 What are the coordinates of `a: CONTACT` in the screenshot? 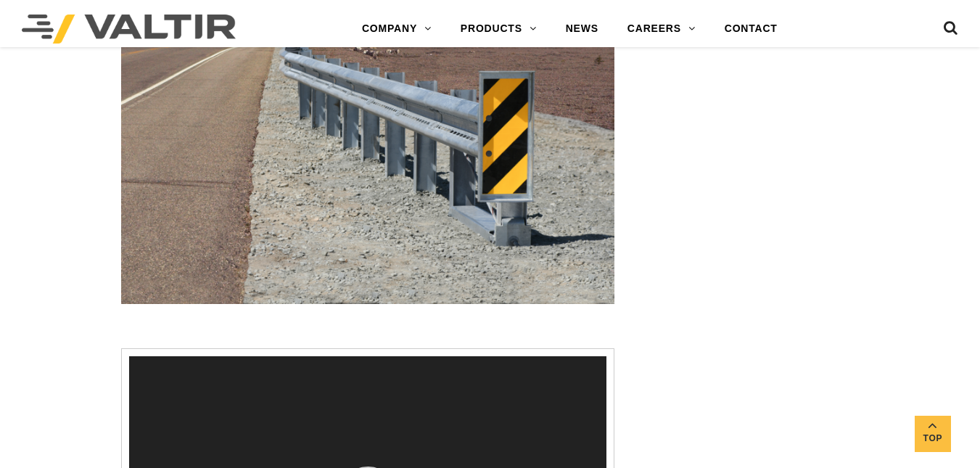 It's located at (751, 29).